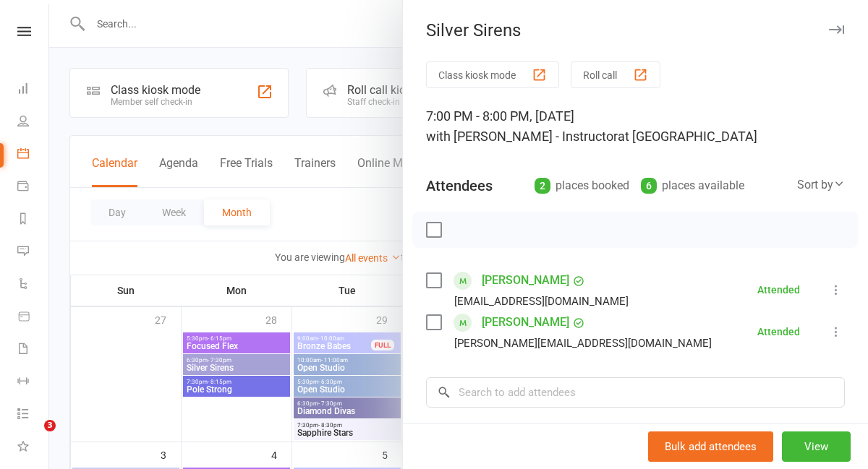 The image size is (868, 469). What do you see at coordinates (542, 186) in the screenshot?
I see `div: 2` at bounding box center [542, 186].